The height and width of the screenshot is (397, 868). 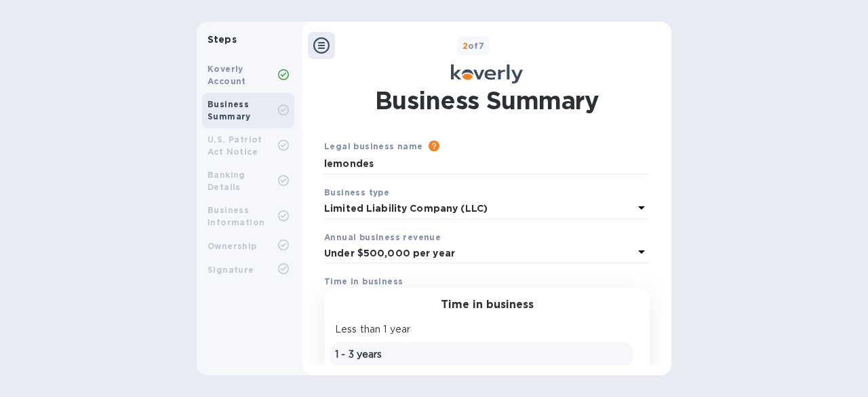 What do you see at coordinates (487, 304) in the screenshot?
I see `h3: Time in business` at bounding box center [487, 304].